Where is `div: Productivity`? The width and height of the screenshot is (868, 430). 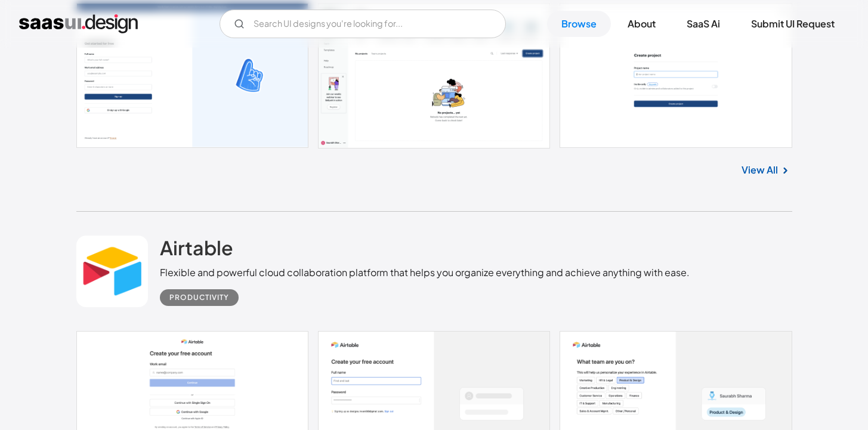 div: Productivity is located at coordinates (199, 298).